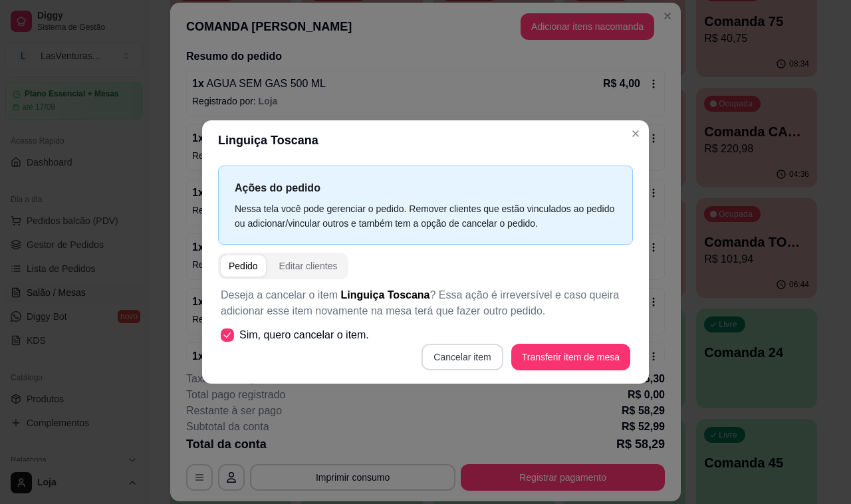  Describe the element at coordinates (636, 134) in the screenshot. I see `button: Close` at that location.